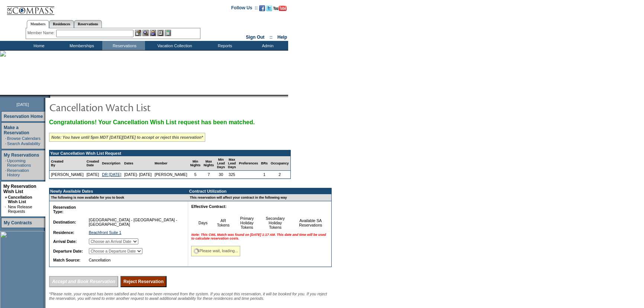  What do you see at coordinates (232, 164) in the screenshot?
I see `td: Max Lead Days` at bounding box center [232, 164].